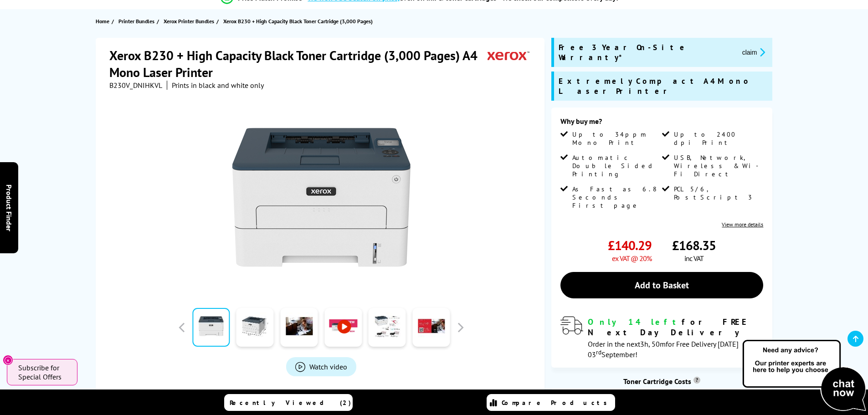 The image size is (868, 415). What do you see at coordinates (321, 367) in the screenshot?
I see `a: Product_All_Videos` at bounding box center [321, 367].